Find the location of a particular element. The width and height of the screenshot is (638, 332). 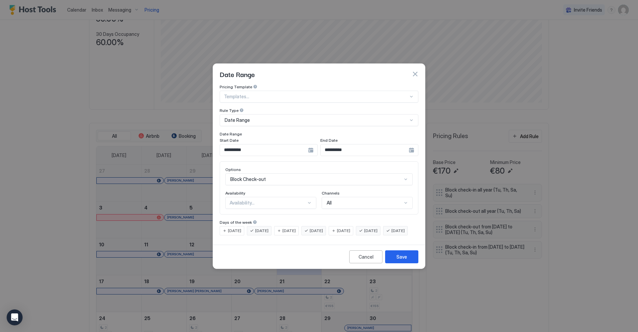

div: Save is located at coordinates (402, 257).